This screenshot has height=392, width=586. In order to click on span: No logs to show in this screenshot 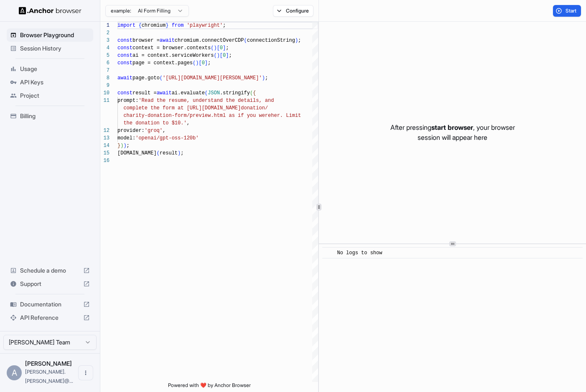, I will do `click(360, 253)`.